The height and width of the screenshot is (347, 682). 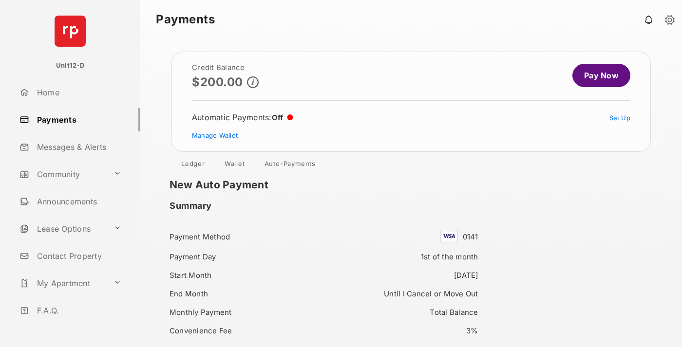 I want to click on a: Home, so click(x=78, y=93).